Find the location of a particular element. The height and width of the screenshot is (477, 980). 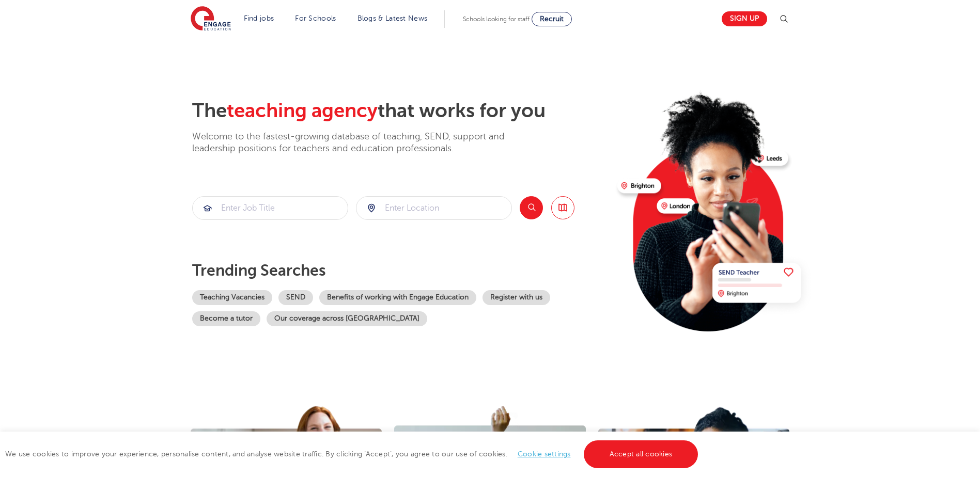

p: Welcome to the fastest-growing database of teaching, SEND, support and leadership positions for t... is located at coordinates (363, 143).